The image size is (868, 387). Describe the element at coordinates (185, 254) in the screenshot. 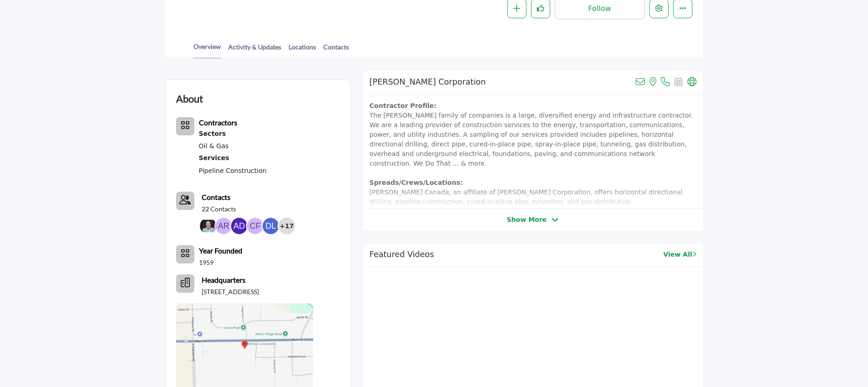

I see `button: No of member icon` at that location.